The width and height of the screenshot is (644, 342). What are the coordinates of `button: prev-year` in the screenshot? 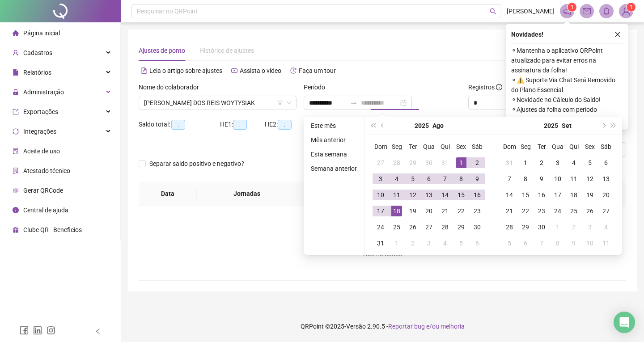 It's located at (383, 126).